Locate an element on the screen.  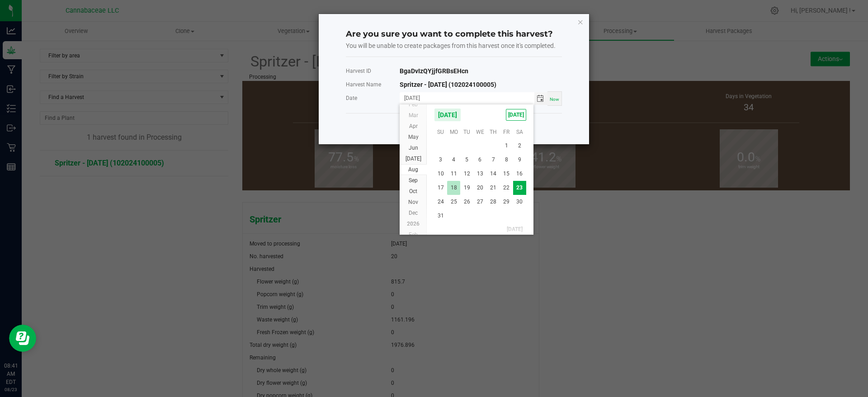
td: Saturday, August 30, 2025 is located at coordinates (519, 201).